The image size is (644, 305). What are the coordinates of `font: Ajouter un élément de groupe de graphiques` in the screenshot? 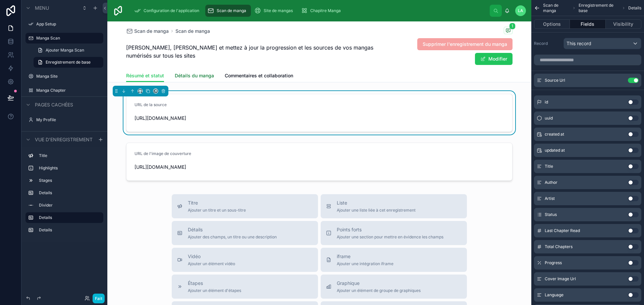 It's located at (378, 291).